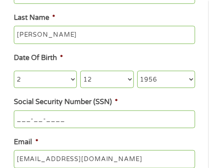  What do you see at coordinates (38, 58) in the screenshot?
I see `label: Date Of Birth` at bounding box center [38, 58].